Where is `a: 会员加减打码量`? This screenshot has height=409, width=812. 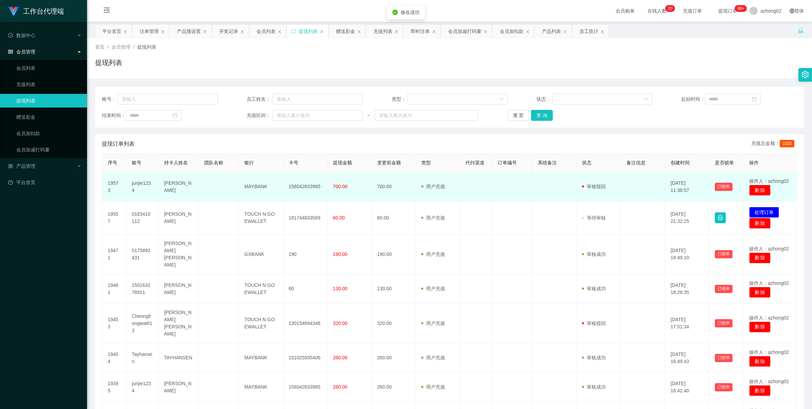 a: 会员加减打码量 is located at coordinates (49, 150).